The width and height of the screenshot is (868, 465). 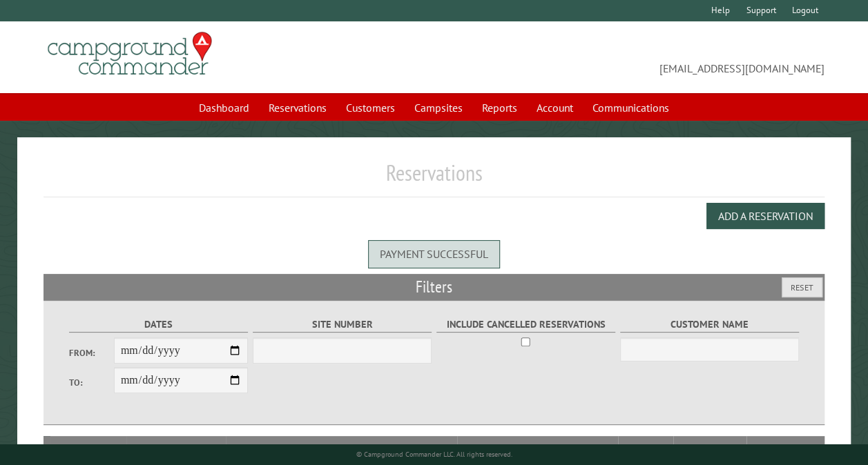 What do you see at coordinates (434, 454) in the screenshot?
I see `small: © Campground Commander LLC. All rights reserved.` at bounding box center [434, 454].